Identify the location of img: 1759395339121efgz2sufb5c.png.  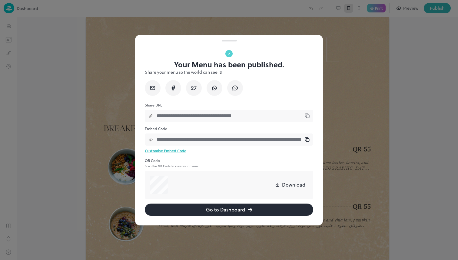
(40, 150).